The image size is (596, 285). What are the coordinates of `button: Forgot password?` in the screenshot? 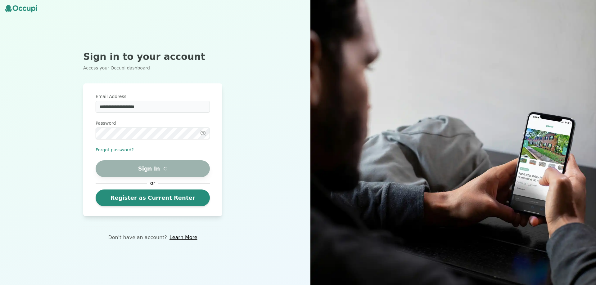 It's located at (115, 150).